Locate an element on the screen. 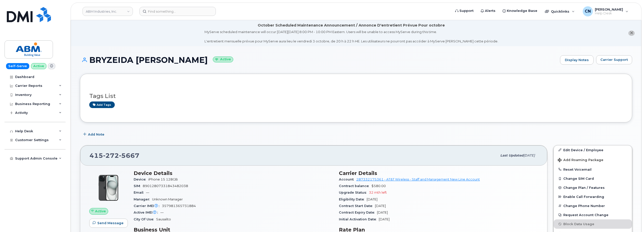  span: Contract balance is located at coordinates (355, 186).